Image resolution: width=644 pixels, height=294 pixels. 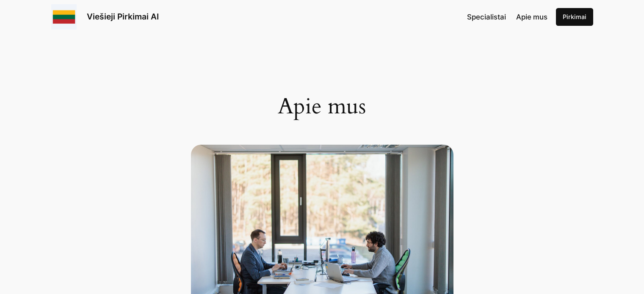 I want to click on span: Apie mus, so click(x=532, y=17).